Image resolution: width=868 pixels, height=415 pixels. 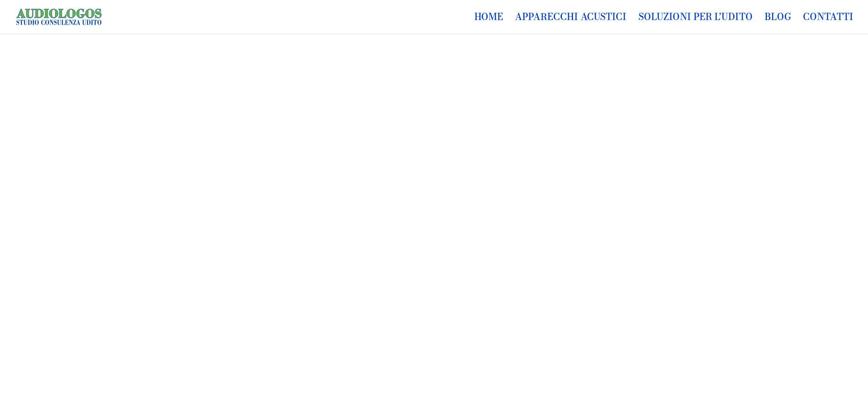 I want to click on a: Contatti, so click(x=828, y=24).